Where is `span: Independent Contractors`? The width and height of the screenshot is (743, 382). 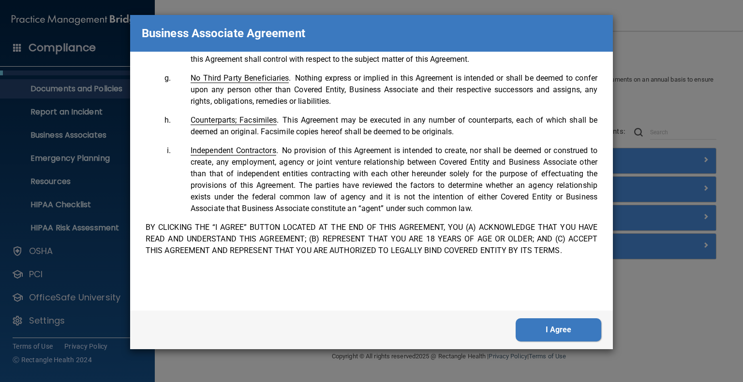
span: Independent Contractors is located at coordinates (233, 151).